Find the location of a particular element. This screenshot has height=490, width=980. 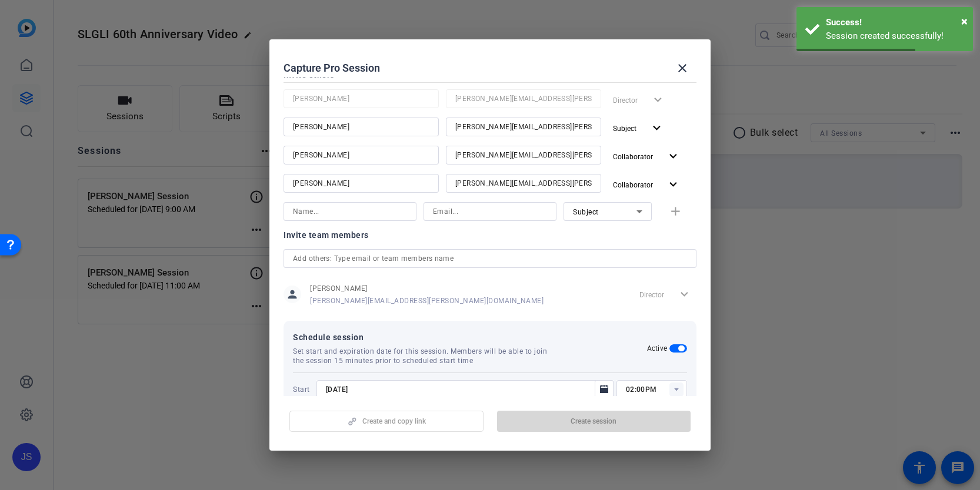

div: Session created successfully! is located at coordinates (894, 35).